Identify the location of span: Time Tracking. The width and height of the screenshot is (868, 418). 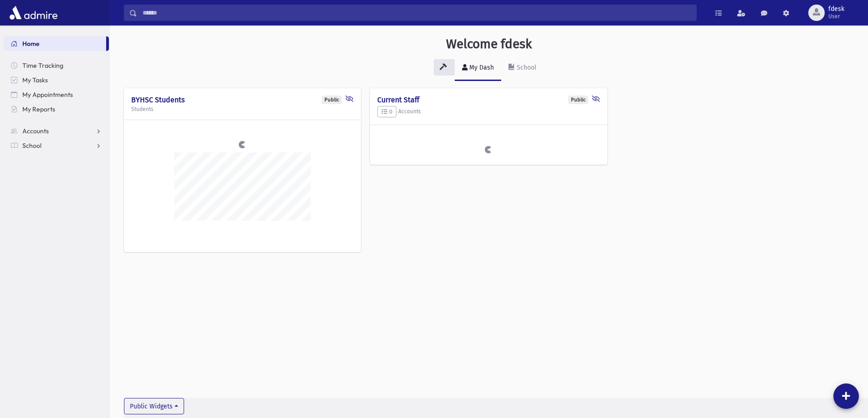
(43, 66).